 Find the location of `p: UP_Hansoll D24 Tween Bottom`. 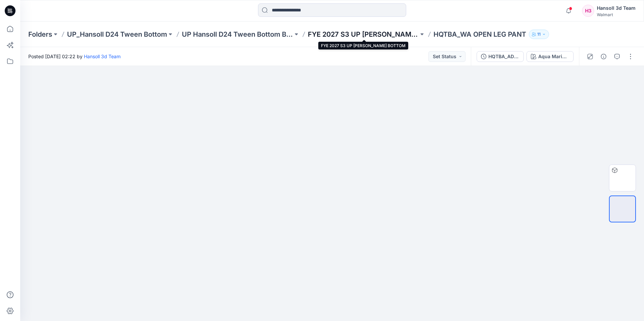

p: UP_Hansoll D24 Tween Bottom is located at coordinates (116, 34).